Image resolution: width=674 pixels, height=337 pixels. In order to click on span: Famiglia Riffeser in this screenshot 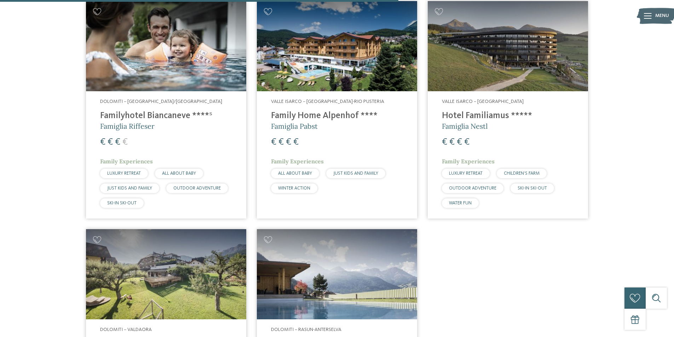, I will do `click(127, 126)`.